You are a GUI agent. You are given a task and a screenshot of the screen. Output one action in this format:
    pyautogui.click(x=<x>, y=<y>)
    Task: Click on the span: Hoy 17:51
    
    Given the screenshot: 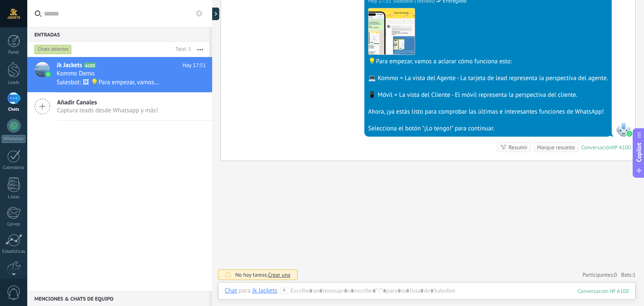 What is the action you would take?
    pyautogui.click(x=194, y=65)
    